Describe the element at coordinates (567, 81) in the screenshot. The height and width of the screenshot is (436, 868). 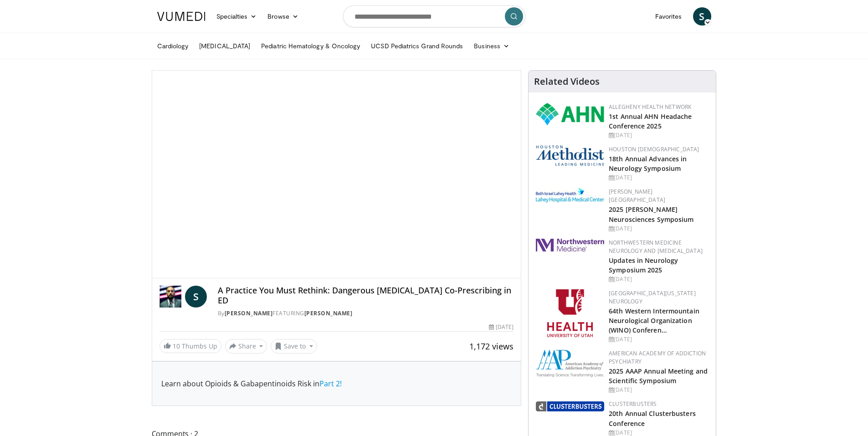
I see `h4: Related Videos` at that location.